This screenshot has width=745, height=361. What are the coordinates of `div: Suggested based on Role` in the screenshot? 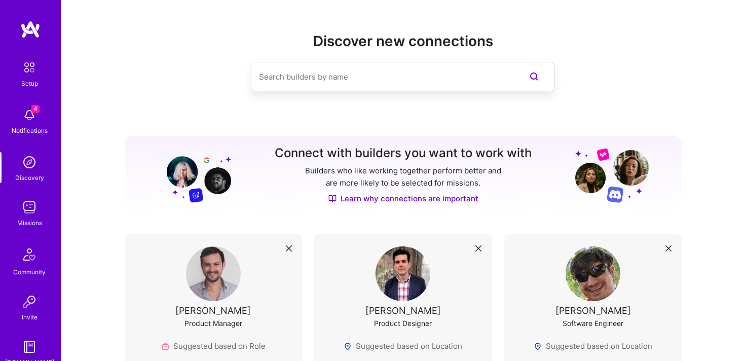 It's located at (213, 346).